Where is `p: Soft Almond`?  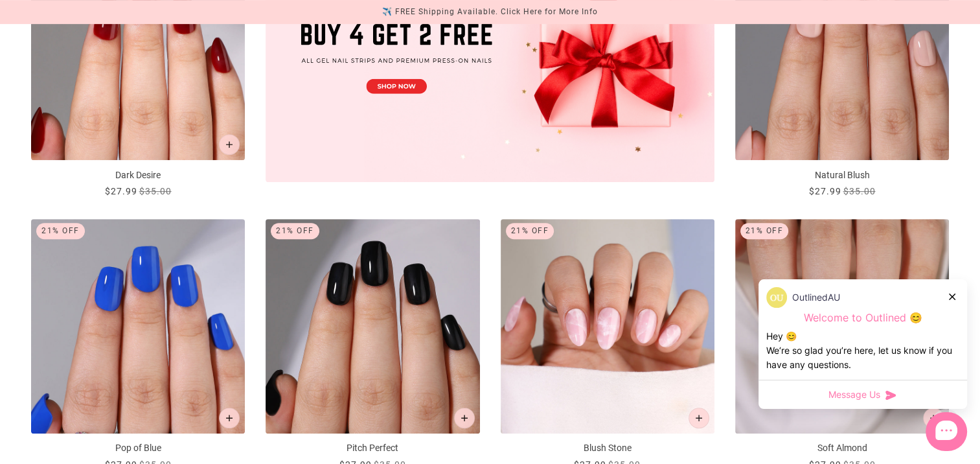 p: Soft Almond is located at coordinates (842, 448).